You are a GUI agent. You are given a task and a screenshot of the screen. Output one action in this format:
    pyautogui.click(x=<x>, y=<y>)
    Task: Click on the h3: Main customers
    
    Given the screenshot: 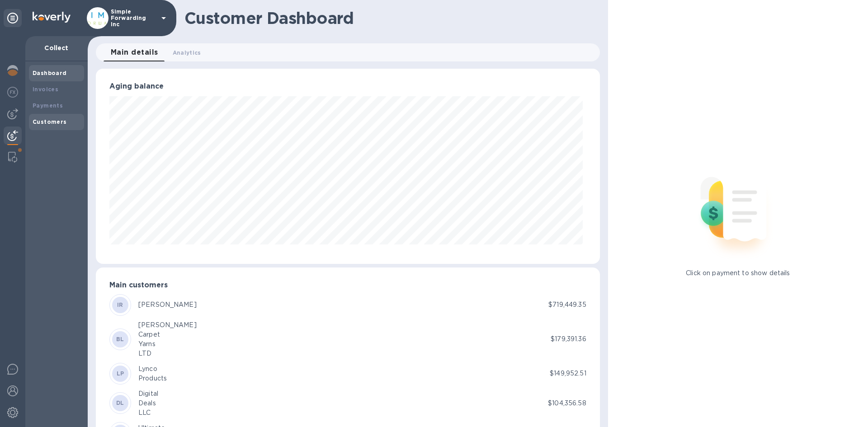 What is the action you would take?
    pyautogui.click(x=347, y=285)
    